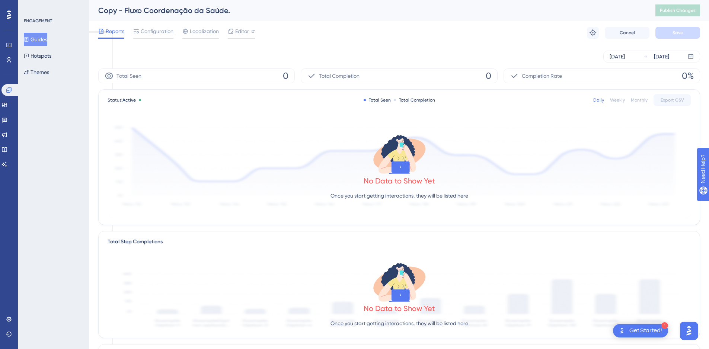 The image size is (709, 349). Describe the element at coordinates (672, 100) in the screenshot. I see `span: Export CSV` at that location.